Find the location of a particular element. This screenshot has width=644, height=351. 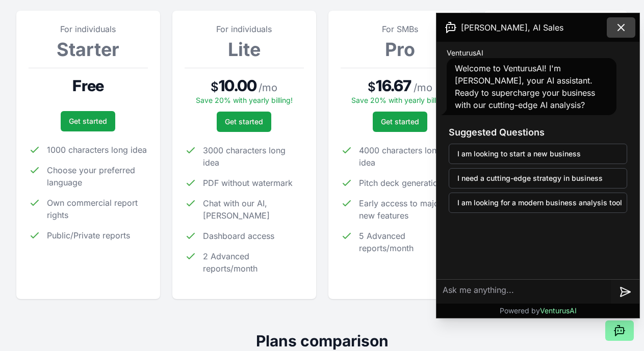

span: Free is located at coordinates (87, 86).